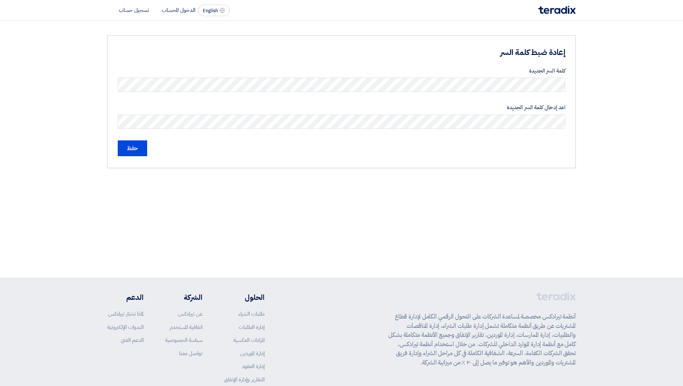 The height and width of the screenshot is (386, 683). What do you see at coordinates (190, 353) in the screenshot?
I see `a: تواصل معنا` at bounding box center [190, 353].